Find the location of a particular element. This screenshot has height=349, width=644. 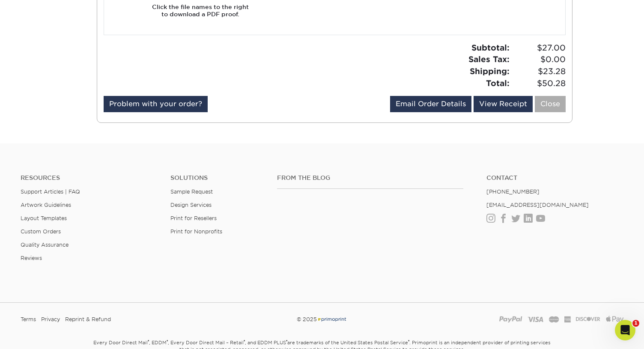

h6: Click the file names to the right to download a PDF proof. is located at coordinates (201, 14).